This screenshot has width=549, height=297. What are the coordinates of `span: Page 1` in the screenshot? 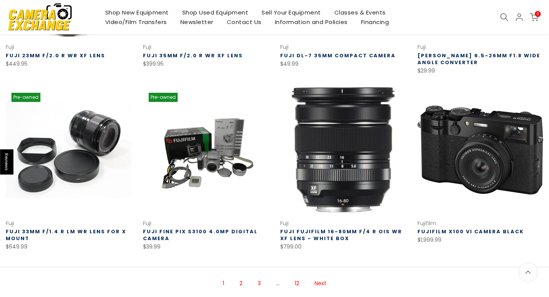 It's located at (224, 283).